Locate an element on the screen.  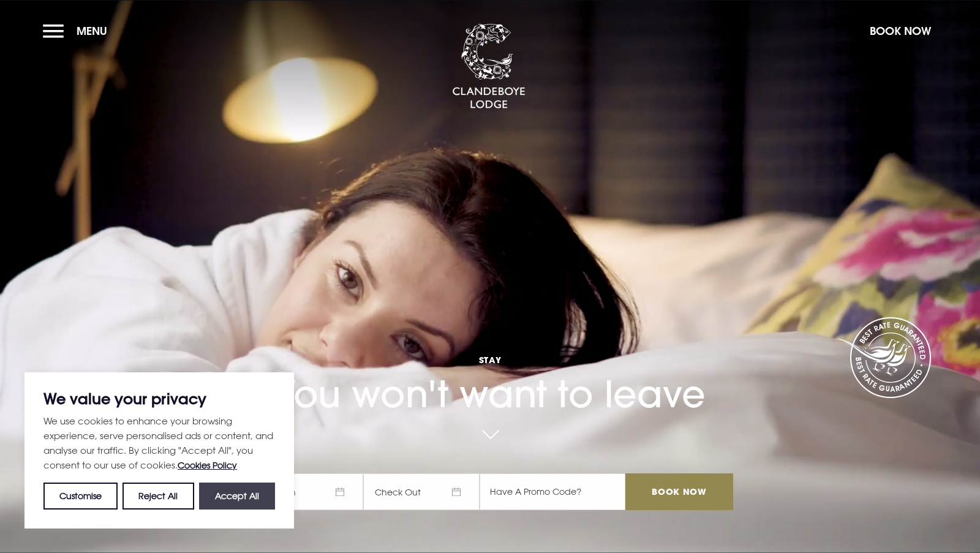
span: Check In is located at coordinates (305, 491).